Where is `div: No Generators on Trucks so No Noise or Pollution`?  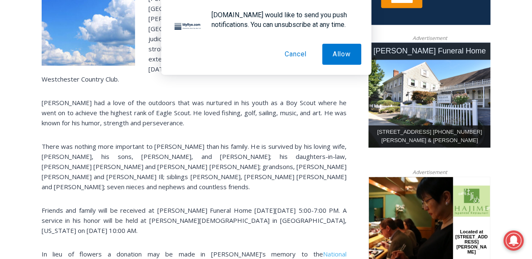
div: No Generators on Trucks so No Noise or Pollution is located at coordinates (131, 19).